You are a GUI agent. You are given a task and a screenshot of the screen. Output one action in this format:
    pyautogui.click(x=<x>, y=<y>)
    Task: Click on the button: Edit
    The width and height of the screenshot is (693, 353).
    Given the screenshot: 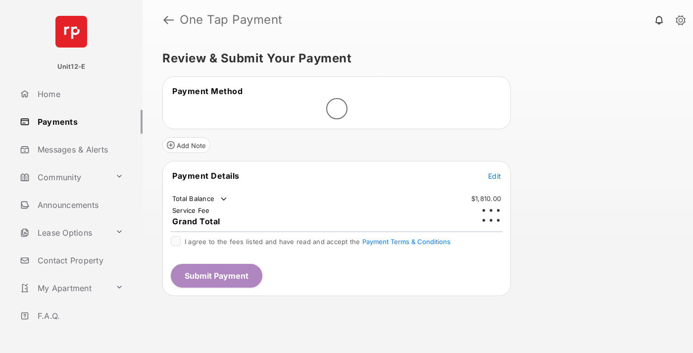 What is the action you would take?
    pyautogui.click(x=494, y=176)
    